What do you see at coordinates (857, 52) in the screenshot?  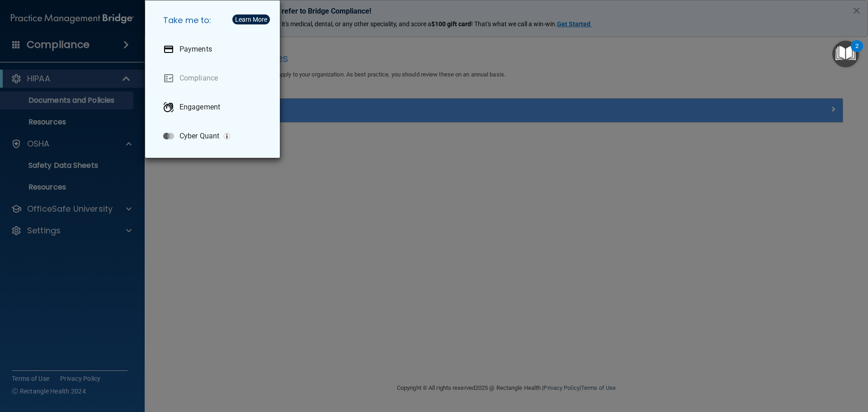 I see `div: 2` at bounding box center [857, 52].